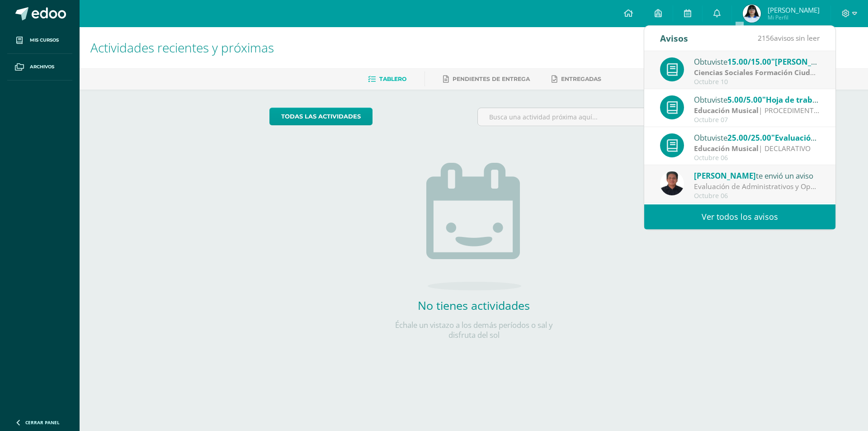 Image resolution: width=868 pixels, height=431 pixels. Describe the element at coordinates (44, 41) in the screenshot. I see `span: Mis cursos` at that location.